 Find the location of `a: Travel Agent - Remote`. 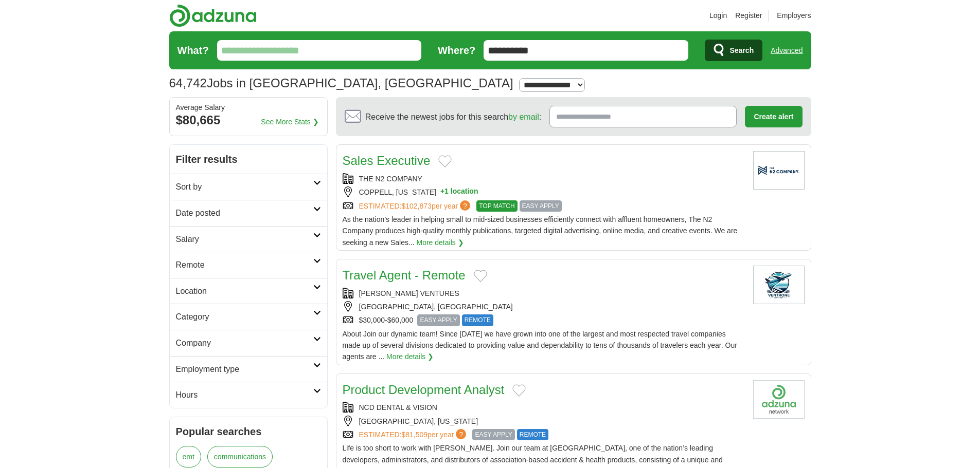

a: Travel Agent - Remote is located at coordinates (403, 275).